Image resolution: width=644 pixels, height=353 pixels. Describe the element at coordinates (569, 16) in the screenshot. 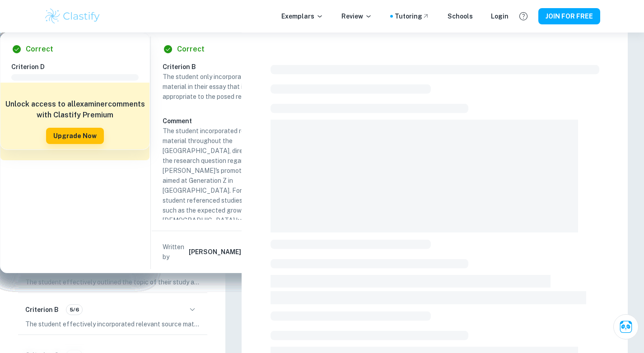

I see `button: JOIN FOR FREE` at that location.